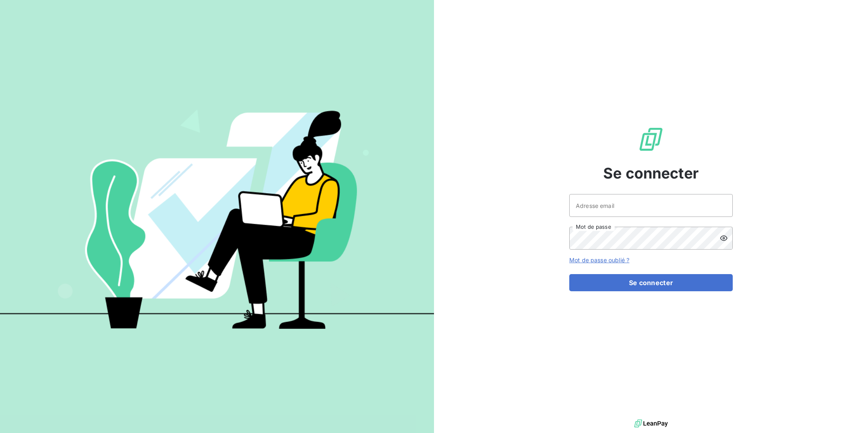 This screenshot has width=868, height=433. Describe the element at coordinates (650, 424) in the screenshot. I see `img: logo` at that location.